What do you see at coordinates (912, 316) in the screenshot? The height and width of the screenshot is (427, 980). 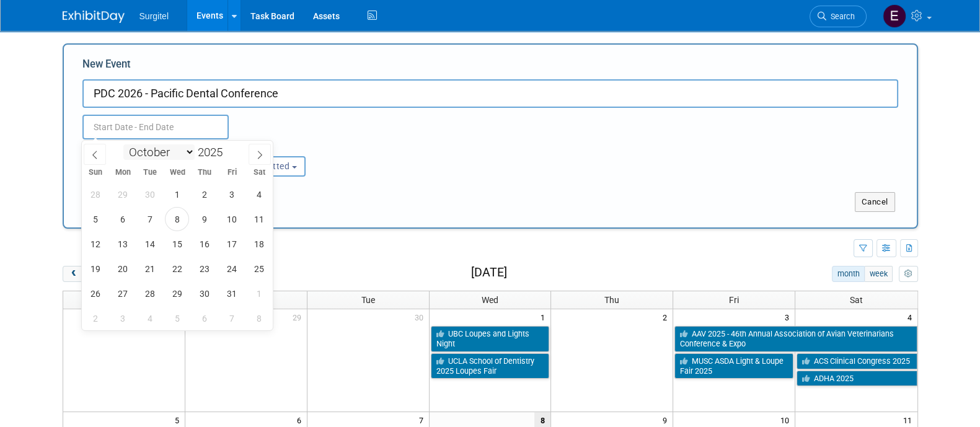 I see `span: 4` at bounding box center [912, 316].